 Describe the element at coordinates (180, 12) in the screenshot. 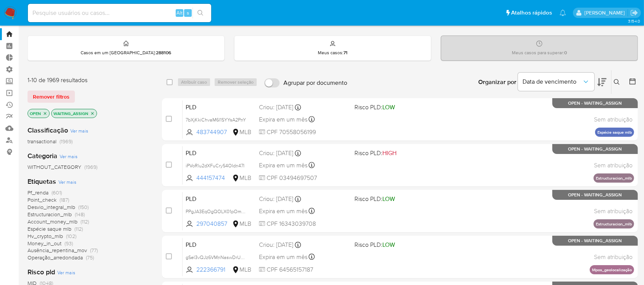

I see `span: Alt` at that location.